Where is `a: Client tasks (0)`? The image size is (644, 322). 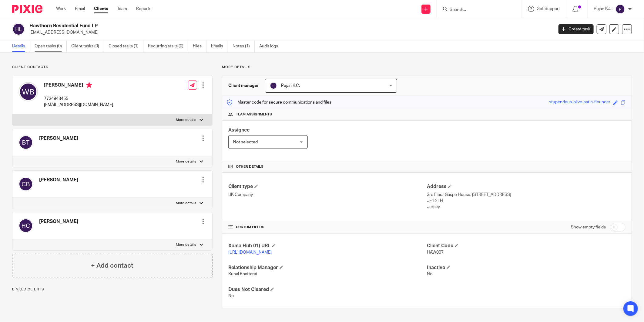 a: Client tasks (0) is located at coordinates (87, 46).